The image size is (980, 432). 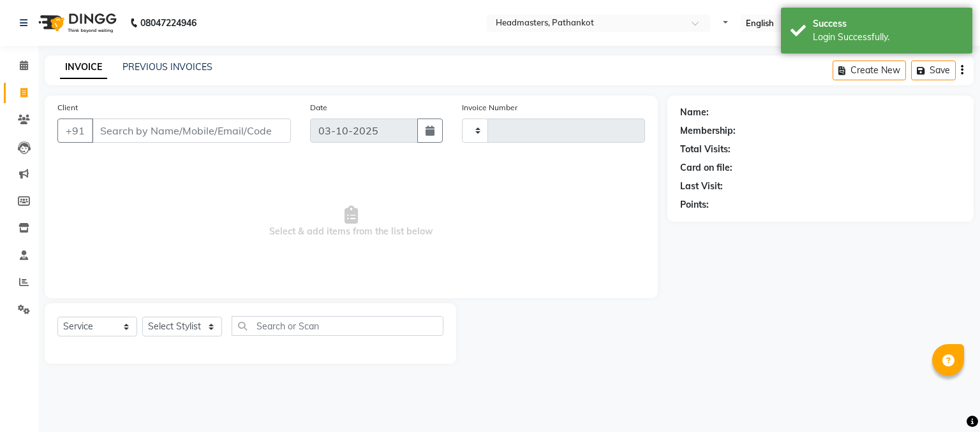 What do you see at coordinates (702, 186) in the screenshot?
I see `div: Last Visit:` at bounding box center [702, 186].